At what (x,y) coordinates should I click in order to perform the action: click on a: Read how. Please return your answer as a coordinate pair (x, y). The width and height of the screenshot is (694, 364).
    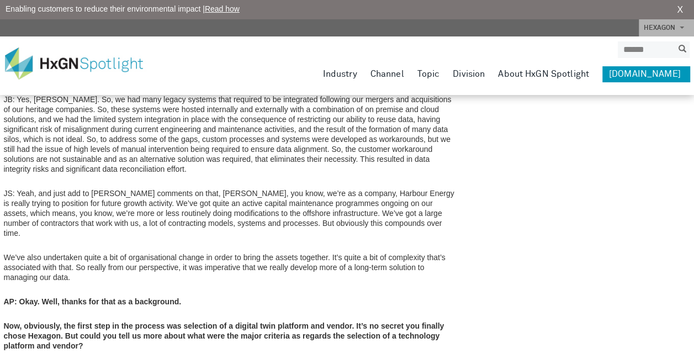
    Looking at the image, I should click on (222, 9).